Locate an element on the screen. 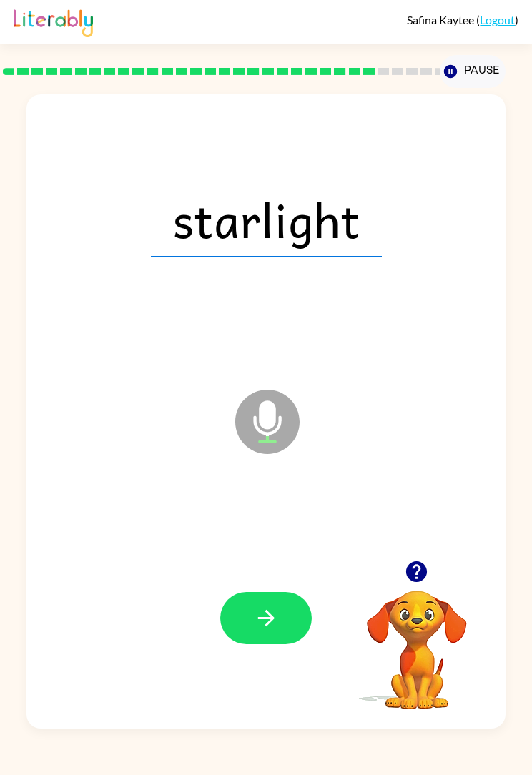 The width and height of the screenshot is (532, 775). button: Pause is located at coordinates (472, 71).